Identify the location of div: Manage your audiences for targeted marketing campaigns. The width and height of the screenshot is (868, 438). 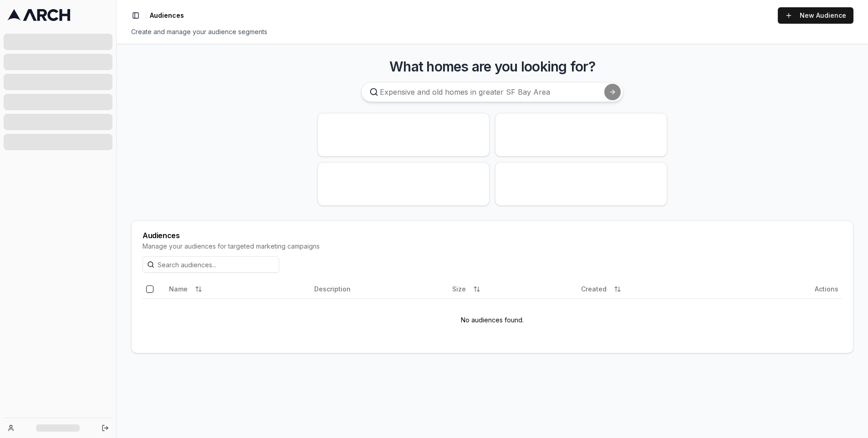
(492, 246).